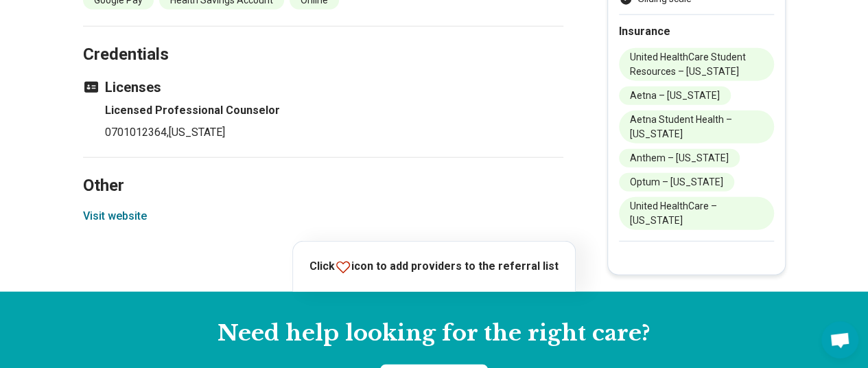  I want to click on h2: Other, so click(323, 169).